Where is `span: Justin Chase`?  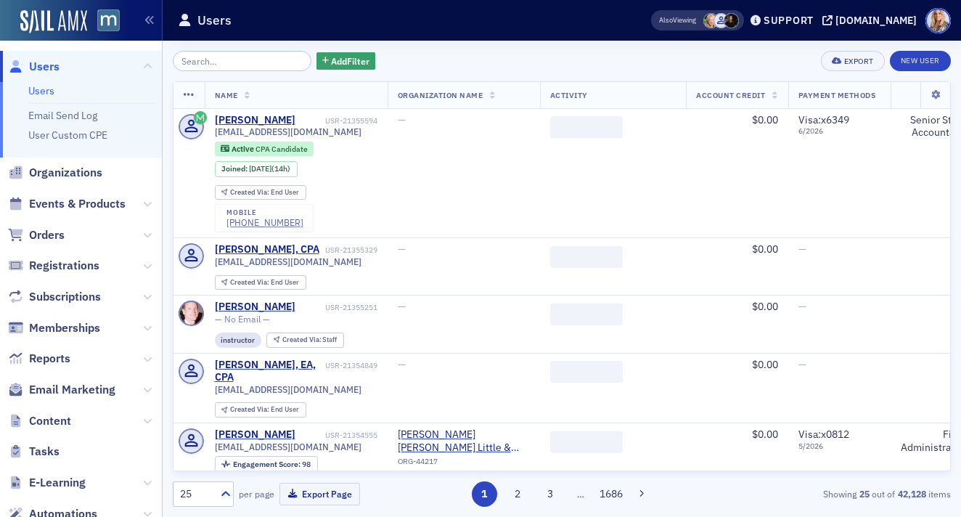 span: Justin Chase is located at coordinates (721, 20).